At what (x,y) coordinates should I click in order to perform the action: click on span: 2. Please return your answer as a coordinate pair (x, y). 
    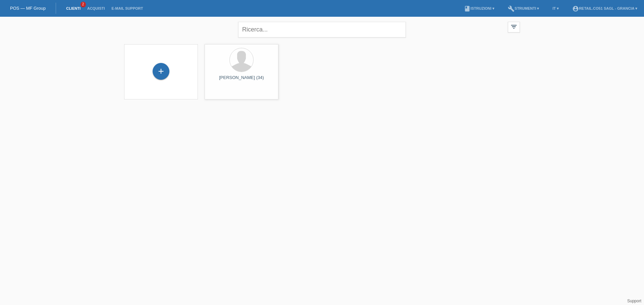
    Looking at the image, I should click on (83, 5).